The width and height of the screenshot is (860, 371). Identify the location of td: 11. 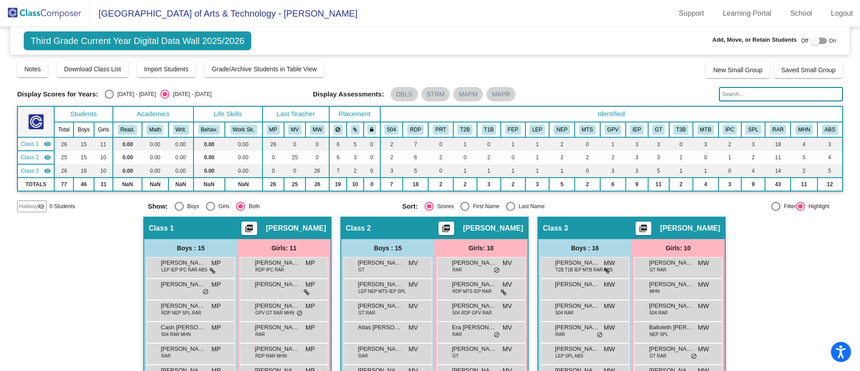
(103, 144).